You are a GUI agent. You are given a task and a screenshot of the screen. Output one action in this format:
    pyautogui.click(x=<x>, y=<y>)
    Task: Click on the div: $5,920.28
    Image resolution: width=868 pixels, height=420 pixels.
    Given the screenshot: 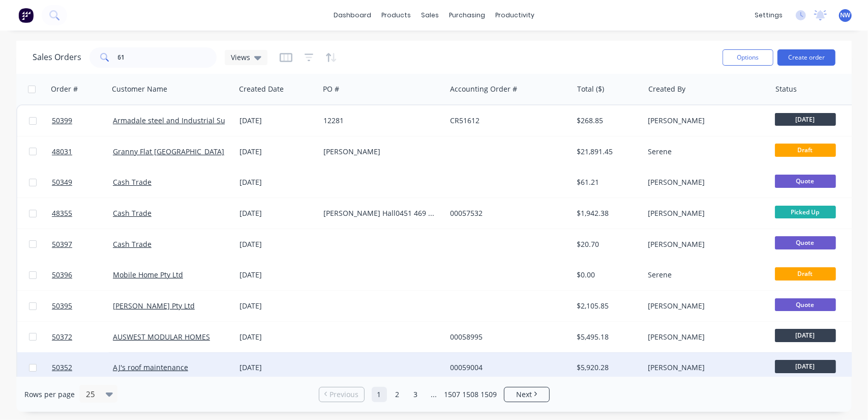 What is the action you would take?
    pyautogui.click(x=607, y=368)
    